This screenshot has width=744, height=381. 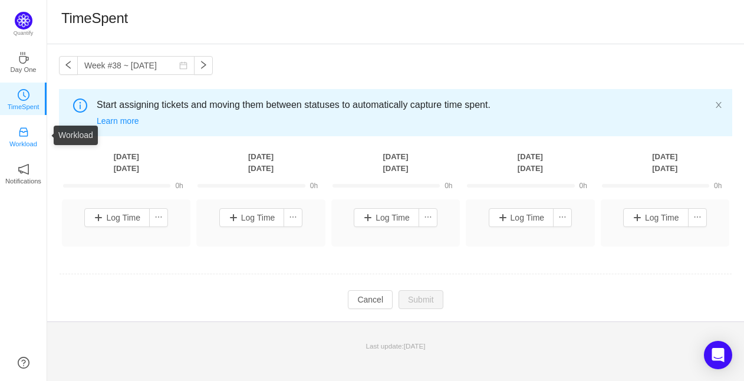 What do you see at coordinates (24, 136) in the screenshot?
I see `a: icon: inboxWorkload` at bounding box center [24, 136].